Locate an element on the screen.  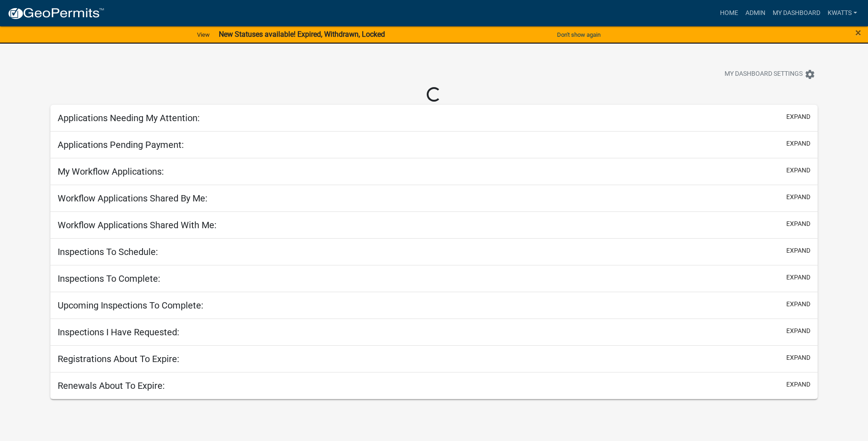
a: Home is located at coordinates (729, 13).